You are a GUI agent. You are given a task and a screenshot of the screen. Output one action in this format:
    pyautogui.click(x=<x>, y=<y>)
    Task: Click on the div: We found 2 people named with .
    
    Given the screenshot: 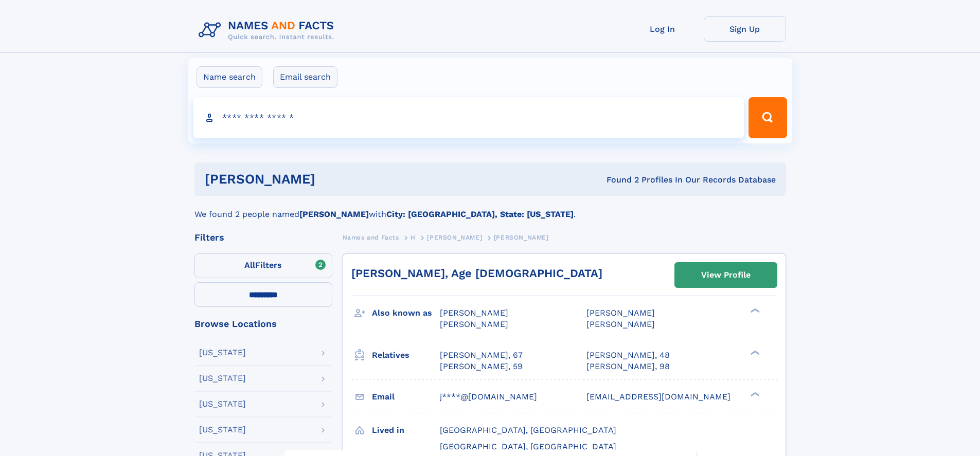 What is the action you would take?
    pyautogui.click(x=490, y=208)
    